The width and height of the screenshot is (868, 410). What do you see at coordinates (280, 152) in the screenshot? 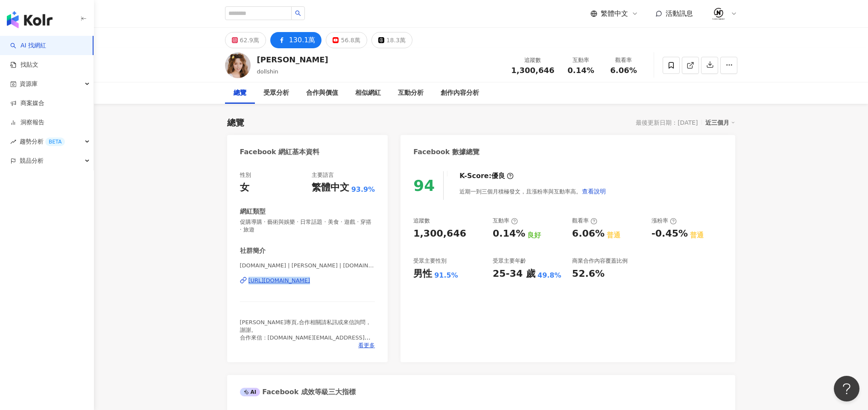
I see `div: Facebook 網紅基本資料` at bounding box center [280, 152].